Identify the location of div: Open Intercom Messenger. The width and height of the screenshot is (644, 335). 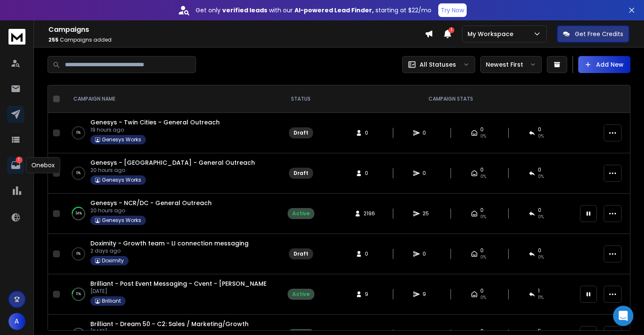
(623, 316).